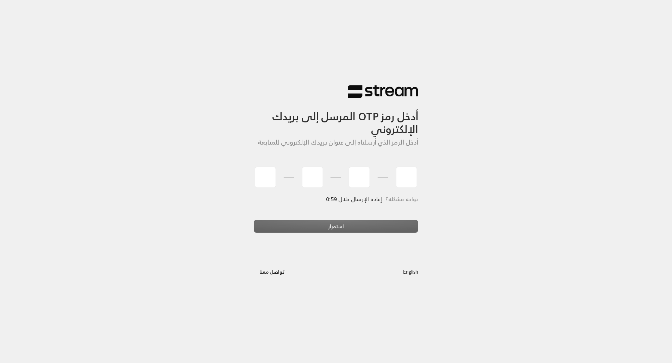 The width and height of the screenshot is (672, 363). I want to click on span: إعادة الإرسال خلال 0:59, so click(355, 199).